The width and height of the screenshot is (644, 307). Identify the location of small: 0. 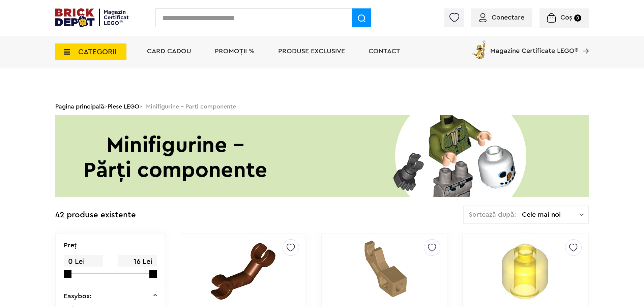
(577, 18).